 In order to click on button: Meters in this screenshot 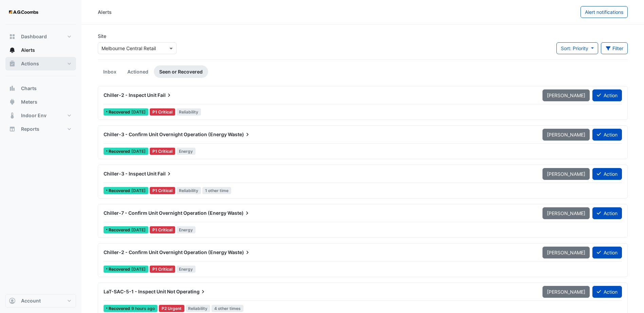, I will do `click(41, 102)`.